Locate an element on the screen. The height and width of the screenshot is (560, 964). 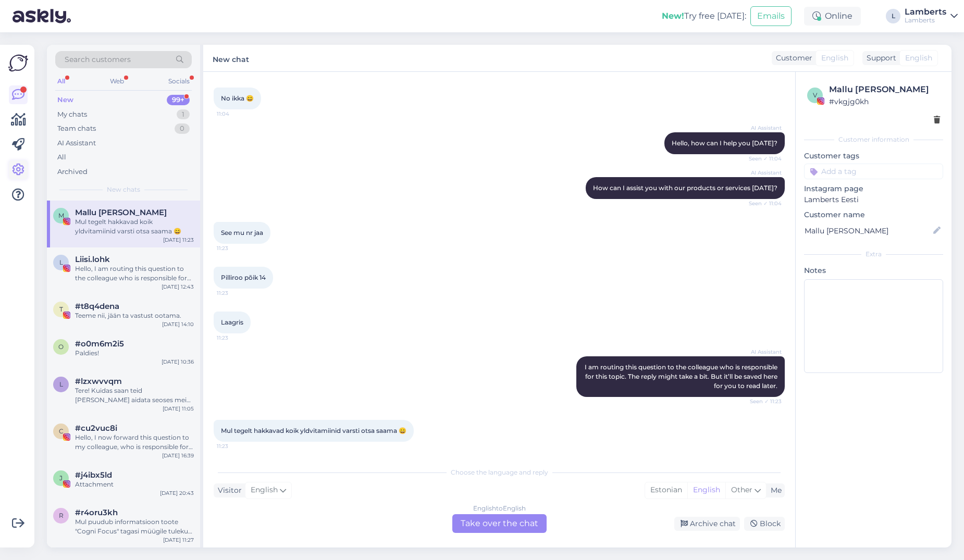
p: Customer name is located at coordinates (873, 215).